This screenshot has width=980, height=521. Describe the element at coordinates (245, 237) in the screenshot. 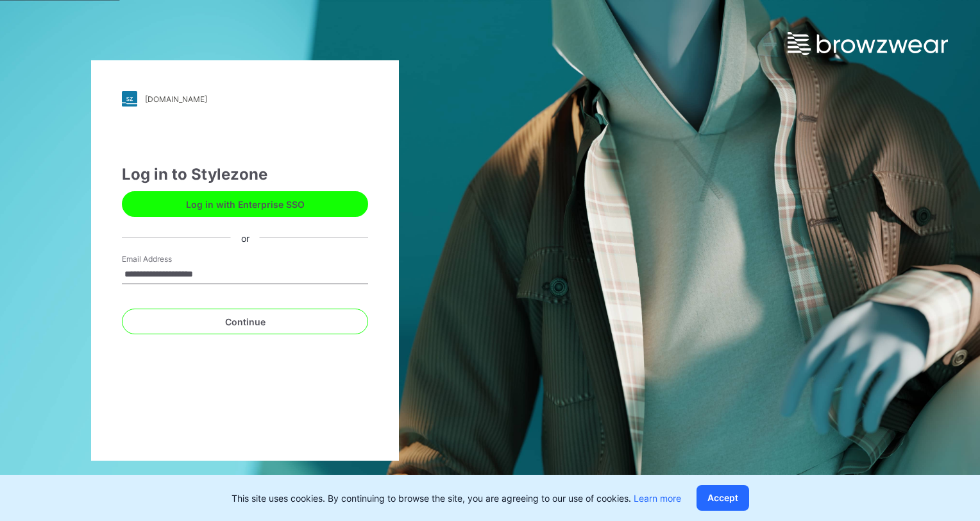

I see `div: or` at that location.